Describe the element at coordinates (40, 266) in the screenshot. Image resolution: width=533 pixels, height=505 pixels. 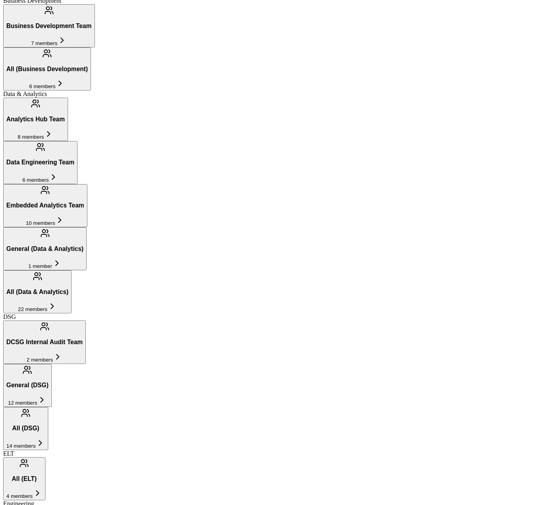
I see `span: 1 member` at that location.